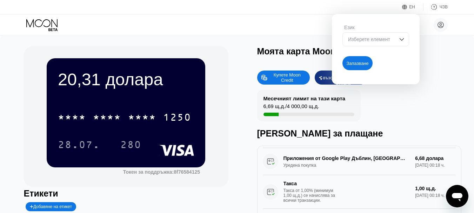 Image resolution: width=474 pixels, height=213 pixels. Describe the element at coordinates (314, 51) in the screenshot. I see `font: Моята карта Moon X Visa®` at that location.